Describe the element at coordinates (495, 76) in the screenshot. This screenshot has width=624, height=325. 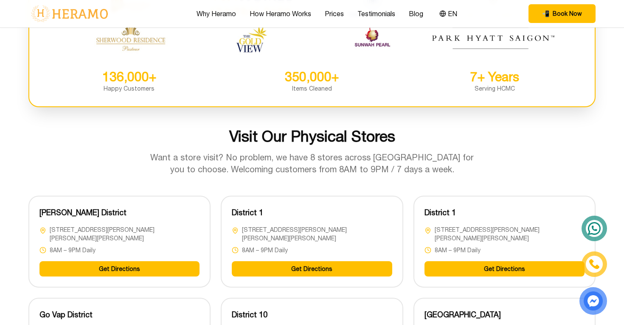
I see `div: 7+ Years` at that location.